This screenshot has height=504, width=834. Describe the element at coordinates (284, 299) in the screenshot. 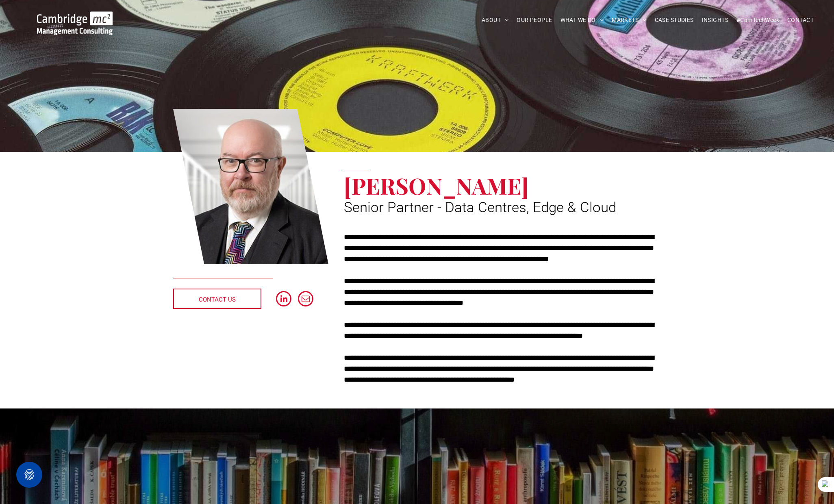

I see `a: linkedin` at that location.